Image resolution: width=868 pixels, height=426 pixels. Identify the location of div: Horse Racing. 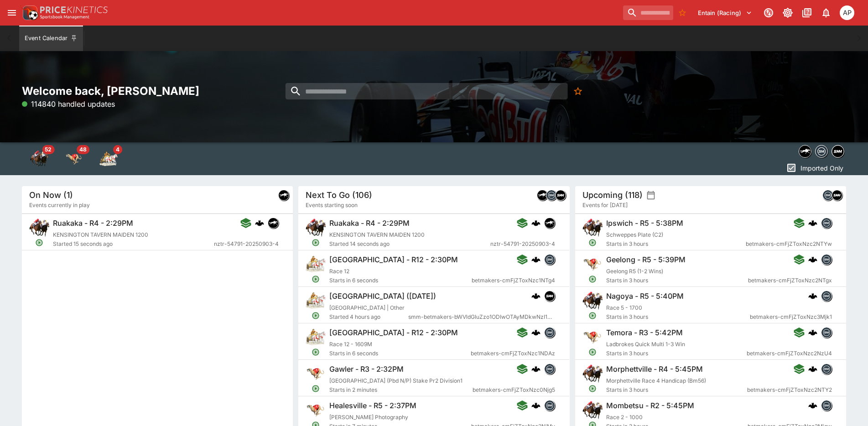
(39, 159).